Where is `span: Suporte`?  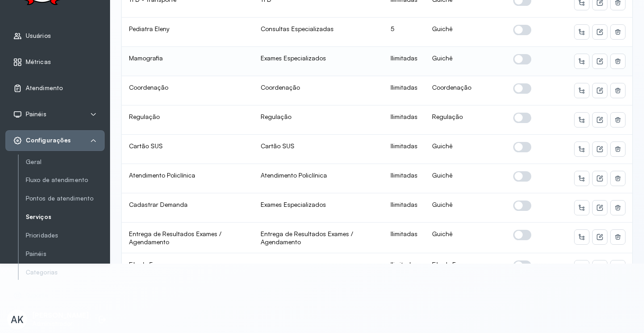 span: Suporte is located at coordinates (37, 295).